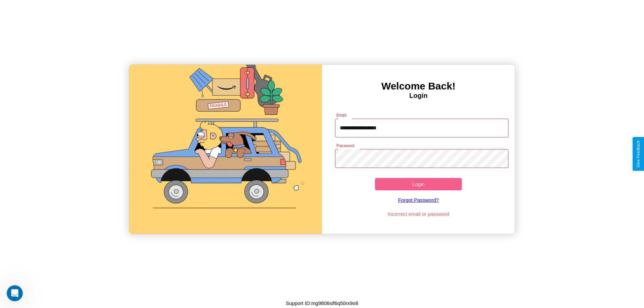 The image size is (644, 308). I want to click on label: Email, so click(342, 115).